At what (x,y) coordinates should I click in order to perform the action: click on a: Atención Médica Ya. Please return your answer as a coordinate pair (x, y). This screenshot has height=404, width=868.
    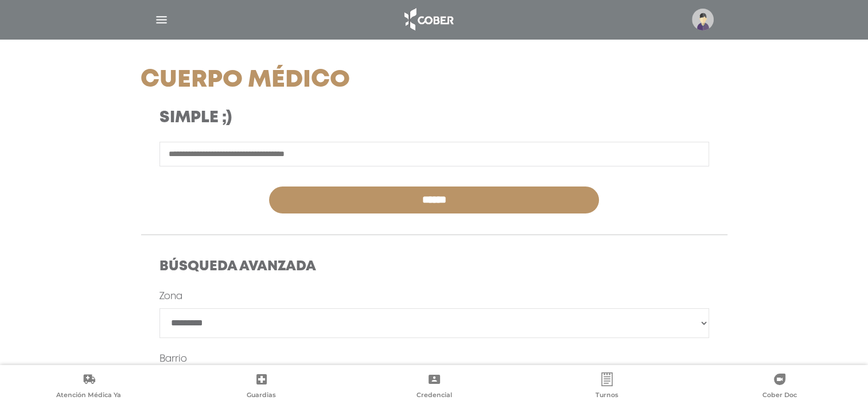
    Looking at the image, I should click on (88, 387).